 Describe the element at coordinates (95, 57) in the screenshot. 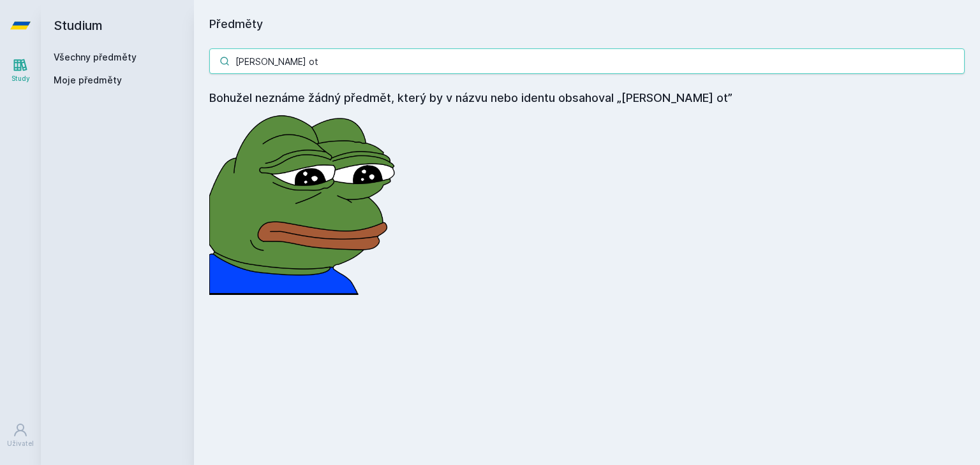

I see `a: Všechny předměty` at that location.